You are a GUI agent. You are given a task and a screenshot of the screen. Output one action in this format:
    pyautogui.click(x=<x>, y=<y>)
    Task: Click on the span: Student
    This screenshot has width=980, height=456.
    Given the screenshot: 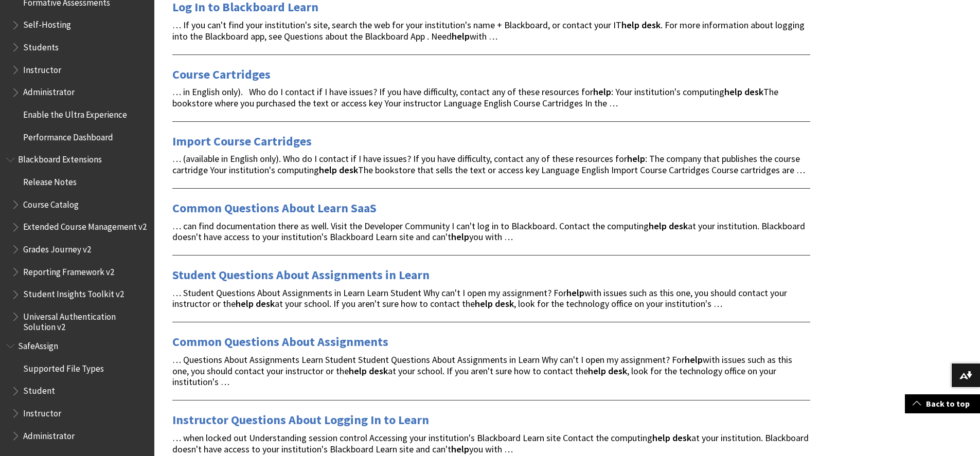 What is the action you would take?
    pyautogui.click(x=39, y=390)
    